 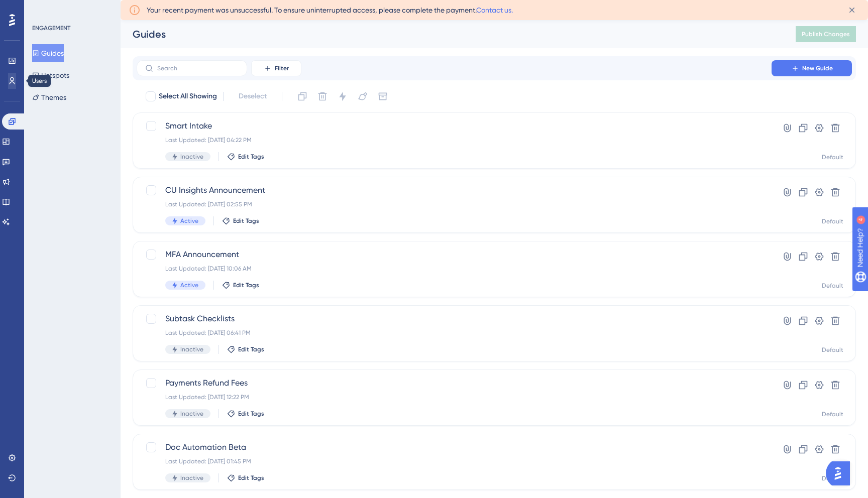 What do you see at coordinates (826, 34) in the screenshot?
I see `span: Publish Changes` at bounding box center [826, 34].